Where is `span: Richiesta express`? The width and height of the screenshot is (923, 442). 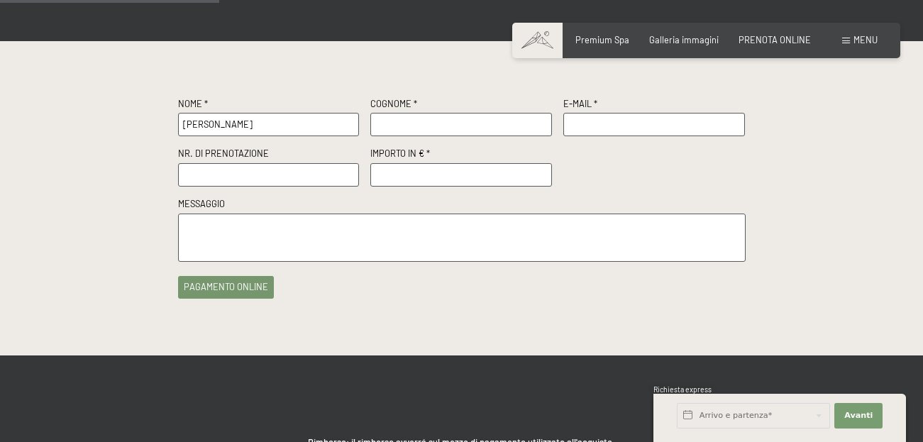
span: Richiesta express is located at coordinates (682, 389).